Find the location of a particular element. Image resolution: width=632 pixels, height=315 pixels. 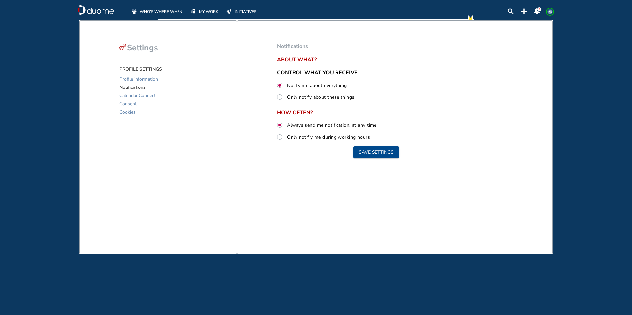

a: INITIATIVES is located at coordinates (241, 11).